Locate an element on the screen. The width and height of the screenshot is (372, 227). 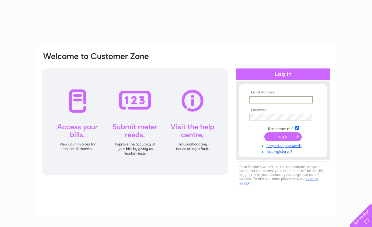
th: Email Address: is located at coordinates (283, 92).